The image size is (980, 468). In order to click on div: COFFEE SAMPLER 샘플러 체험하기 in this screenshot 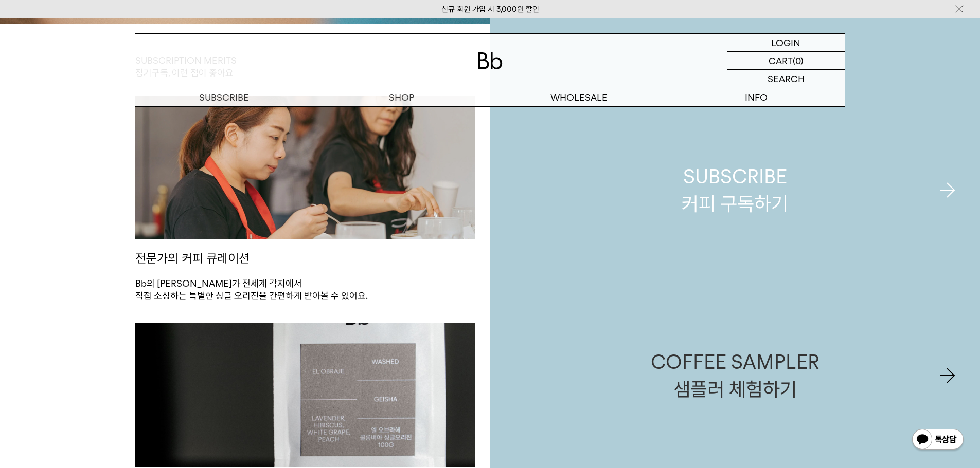, I will do `click(735, 376)`.